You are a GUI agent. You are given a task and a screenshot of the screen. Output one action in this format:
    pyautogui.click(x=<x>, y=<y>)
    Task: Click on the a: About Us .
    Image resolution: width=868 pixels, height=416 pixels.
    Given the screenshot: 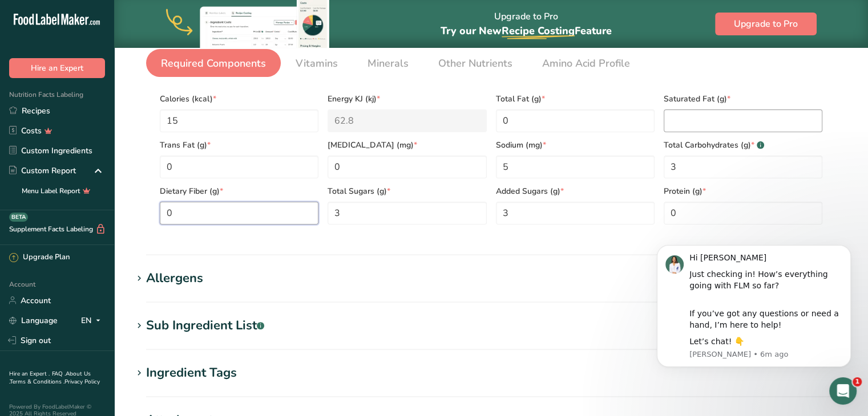 What is the action you would take?
    pyautogui.click(x=50, y=378)
    